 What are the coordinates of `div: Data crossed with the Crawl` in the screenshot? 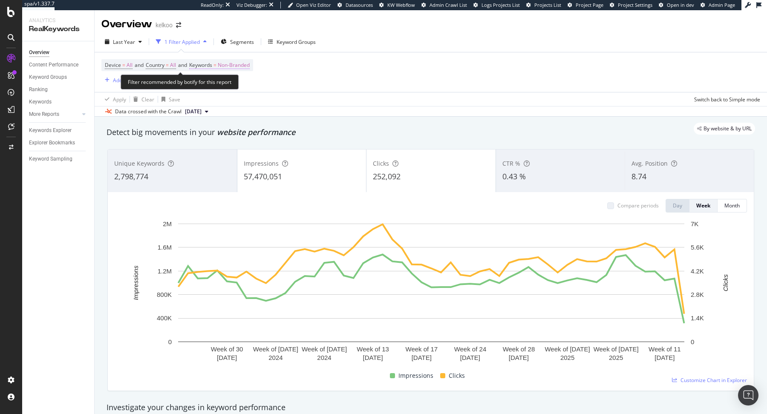 It's located at (148, 112).